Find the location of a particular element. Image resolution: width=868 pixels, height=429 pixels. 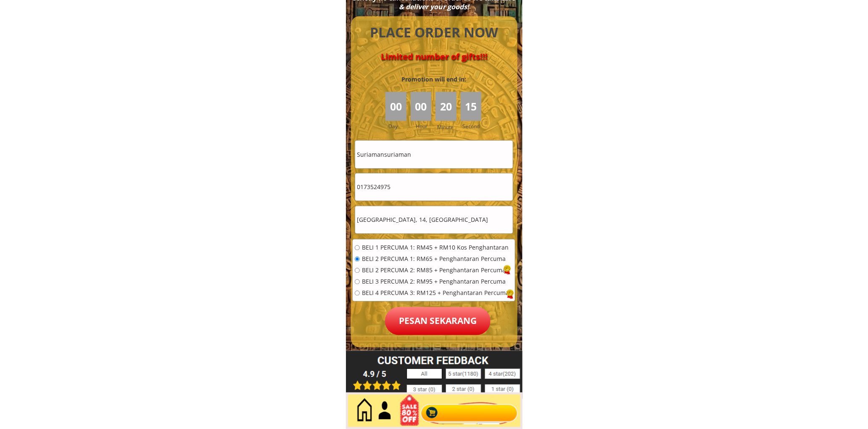

span: BELI 1 PERCUMA 1: RM45 + RM10 Kos Penghantaran is located at coordinates (436, 248).